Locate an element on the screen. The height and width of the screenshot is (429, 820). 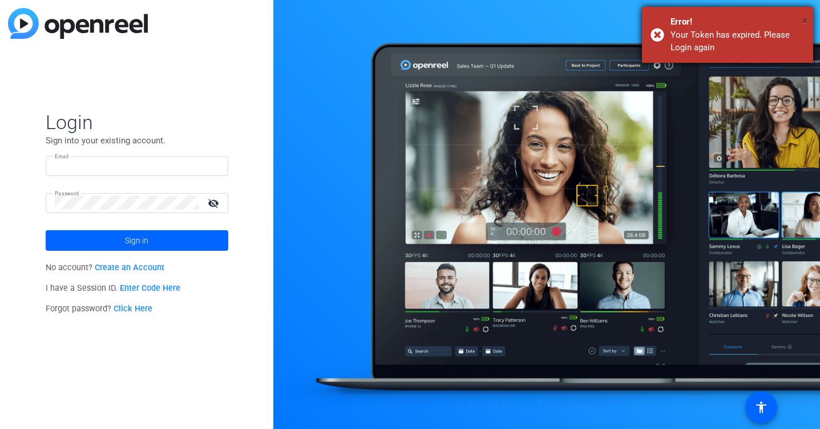
mat-icon: accessibility is located at coordinates (762, 407).